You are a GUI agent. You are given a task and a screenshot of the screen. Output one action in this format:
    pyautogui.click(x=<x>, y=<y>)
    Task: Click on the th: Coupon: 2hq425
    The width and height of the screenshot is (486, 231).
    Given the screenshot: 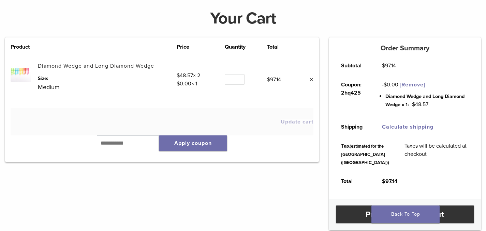 What is the action you would take?
    pyautogui.click(x=354, y=96)
    